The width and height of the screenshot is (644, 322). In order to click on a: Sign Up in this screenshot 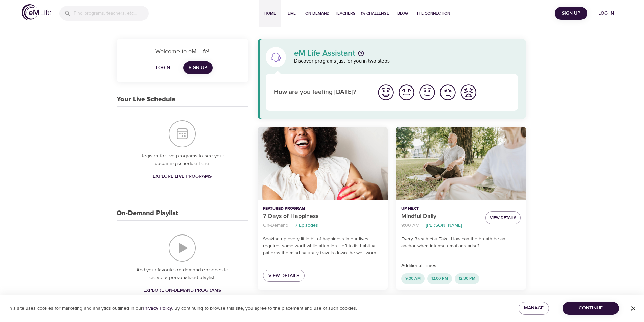, I will do `click(198, 68)`.